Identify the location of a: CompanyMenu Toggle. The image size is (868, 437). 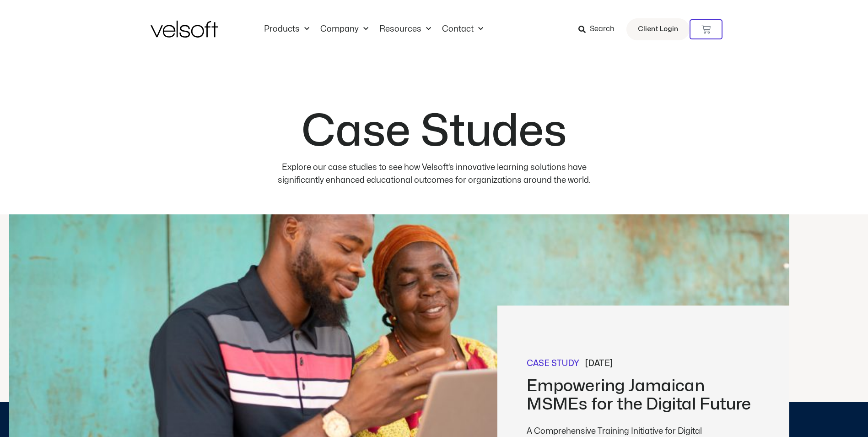
(345, 29).